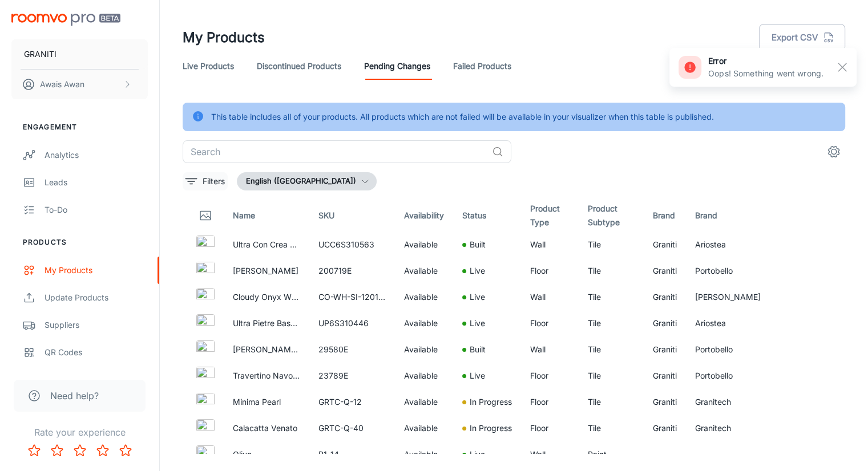 The height and width of the screenshot is (471, 868). What do you see at coordinates (352, 455) in the screenshot?
I see `td: P1-14` at bounding box center [352, 455].